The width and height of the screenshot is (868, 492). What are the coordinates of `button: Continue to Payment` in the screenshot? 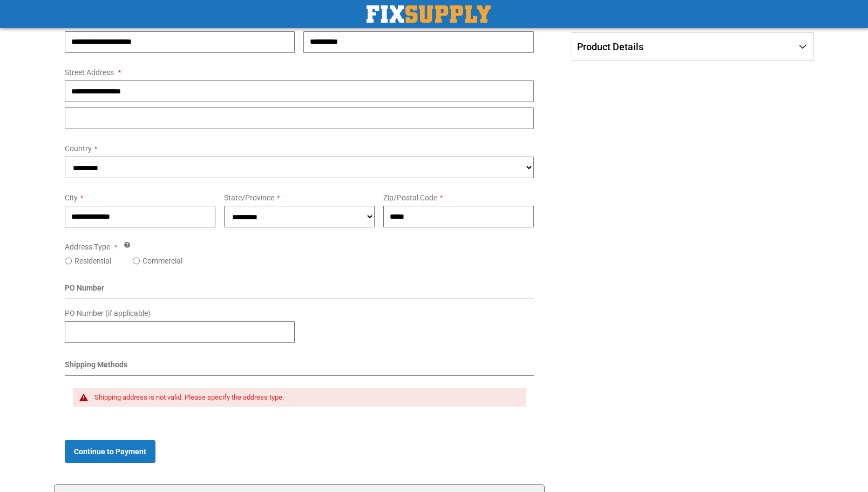 It's located at (110, 452).